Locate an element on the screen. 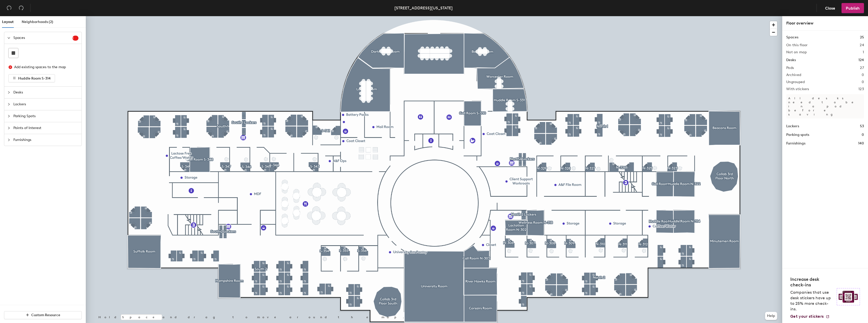 Image resolution: width=868 pixels, height=323 pixels. span: Neighborhoods (2) is located at coordinates (38, 22).